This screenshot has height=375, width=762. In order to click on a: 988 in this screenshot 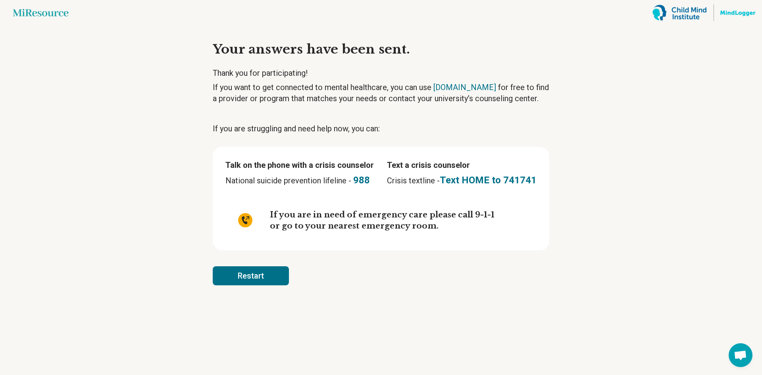, I will do `click(362, 180)`.